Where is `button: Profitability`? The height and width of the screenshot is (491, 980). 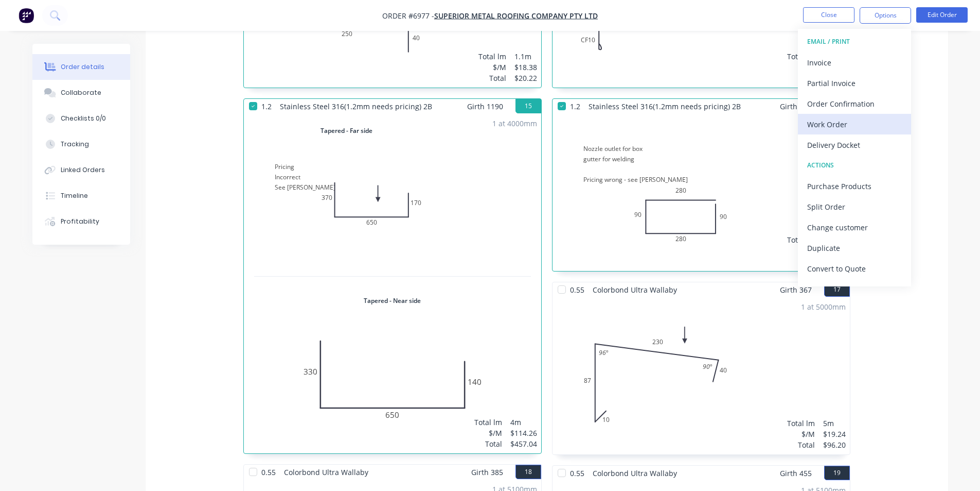 button: Profitability is located at coordinates (82, 222).